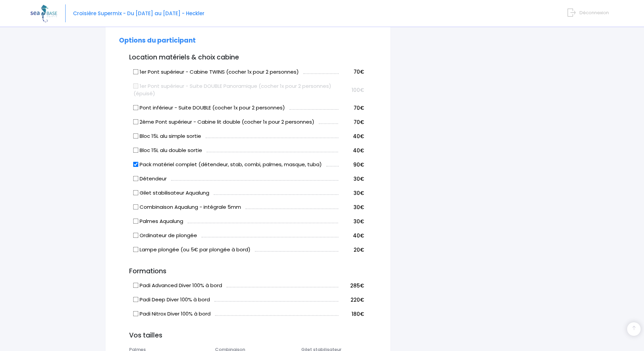 The image size is (644, 351). Describe the element at coordinates (167, 151) in the screenshot. I see `label: Bloc 15L alu double sortie` at that location.